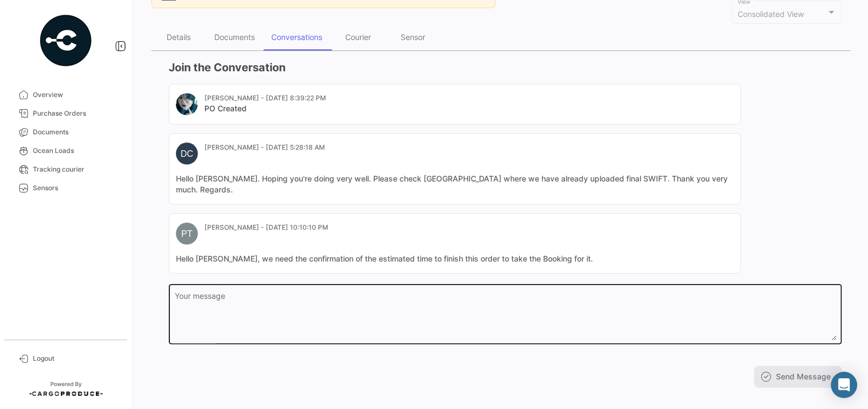 Image resolution: width=868 pixels, height=409 pixels. Describe the element at coordinates (358, 37) in the screenshot. I see `div: Courier` at that location.